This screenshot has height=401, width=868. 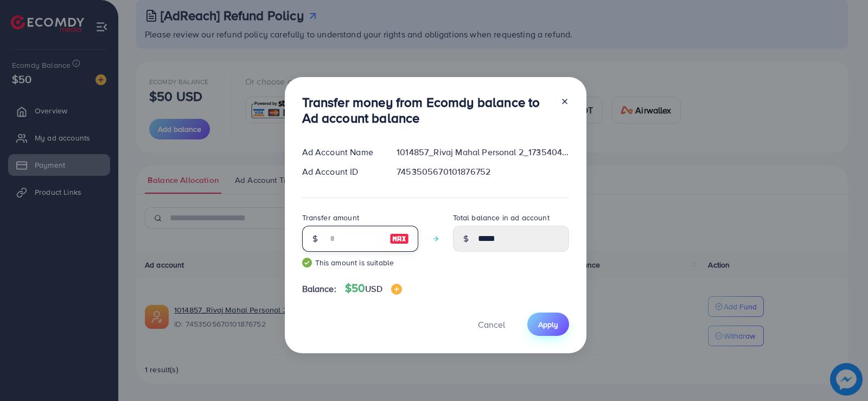 What do you see at coordinates (319, 288) in the screenshot?
I see `span: Balance:` at bounding box center [319, 288].